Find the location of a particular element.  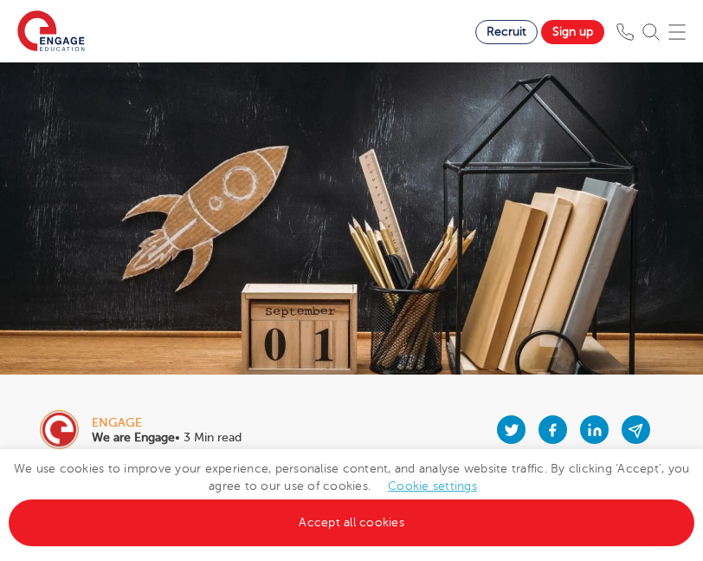

img: Search is located at coordinates (651, 32).